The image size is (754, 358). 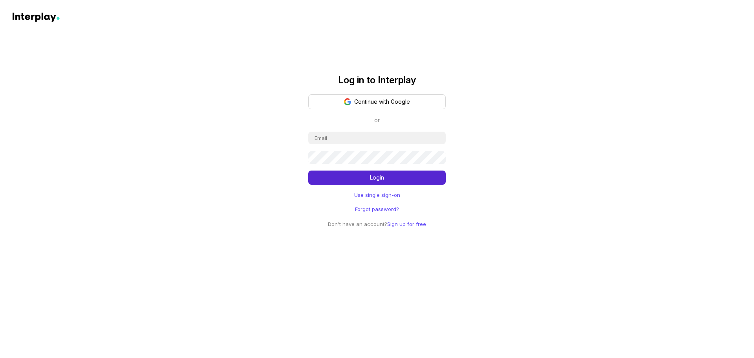 I want to click on button: Login, so click(x=377, y=178).